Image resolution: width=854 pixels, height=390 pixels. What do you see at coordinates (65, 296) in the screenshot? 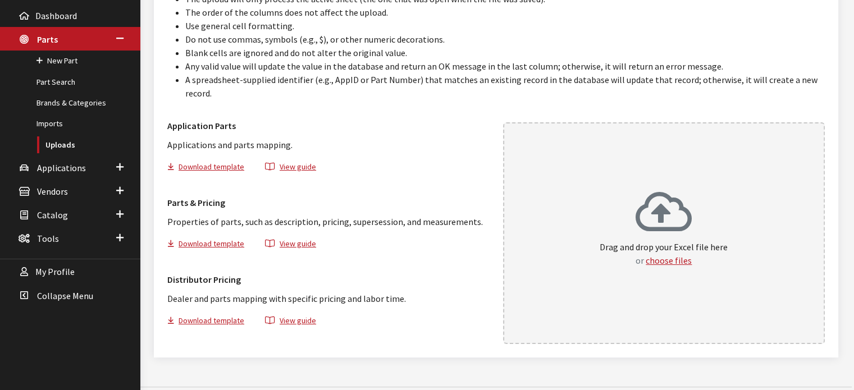
I see `span: Collapse Menu` at bounding box center [65, 296].